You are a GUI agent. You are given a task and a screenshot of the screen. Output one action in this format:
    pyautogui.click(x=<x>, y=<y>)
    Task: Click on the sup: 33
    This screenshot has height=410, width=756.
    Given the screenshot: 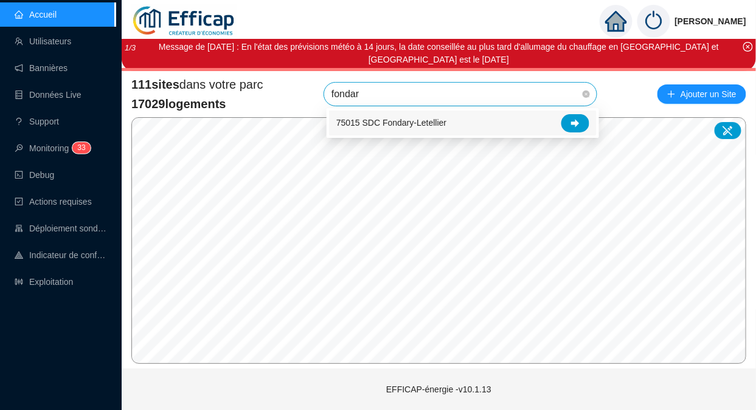 What is the action you would take?
    pyautogui.click(x=81, y=148)
    